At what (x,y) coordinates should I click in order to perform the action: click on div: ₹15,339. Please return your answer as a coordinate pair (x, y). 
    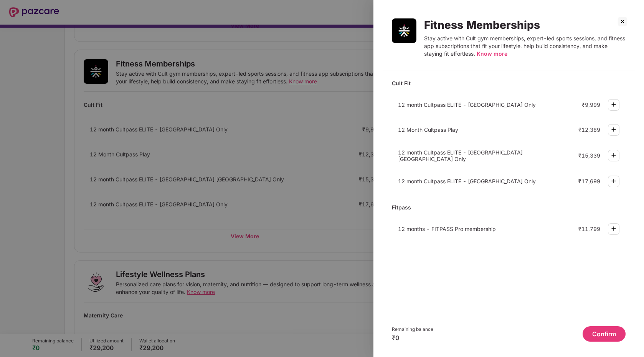
    Looking at the image, I should click on (590, 156).